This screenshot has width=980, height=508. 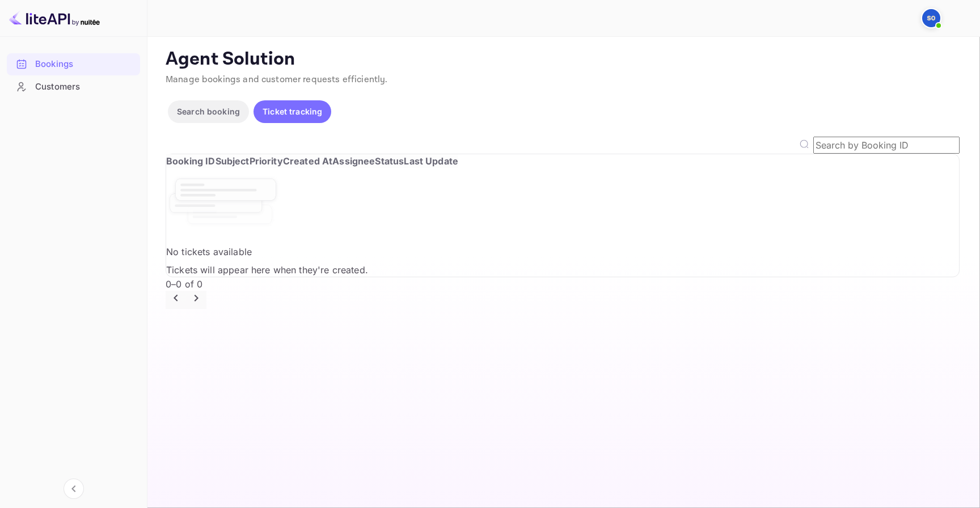 What do you see at coordinates (73, 489) in the screenshot?
I see `button: Collapse navigation` at bounding box center [73, 489].